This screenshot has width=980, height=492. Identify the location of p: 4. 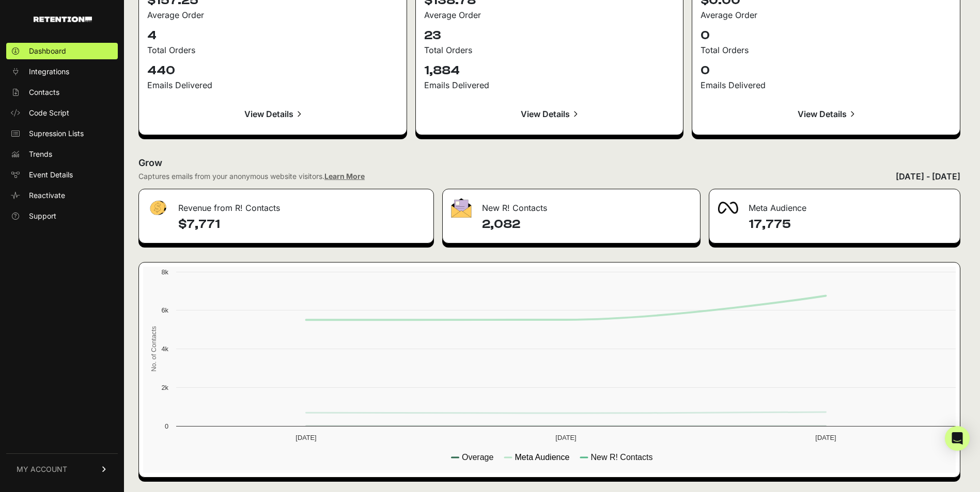
(273, 35).